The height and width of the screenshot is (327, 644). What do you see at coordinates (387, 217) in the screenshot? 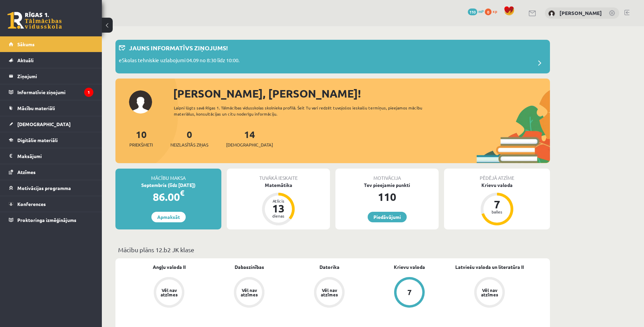
I see `a: Piedāvājumi` at bounding box center [387, 217].